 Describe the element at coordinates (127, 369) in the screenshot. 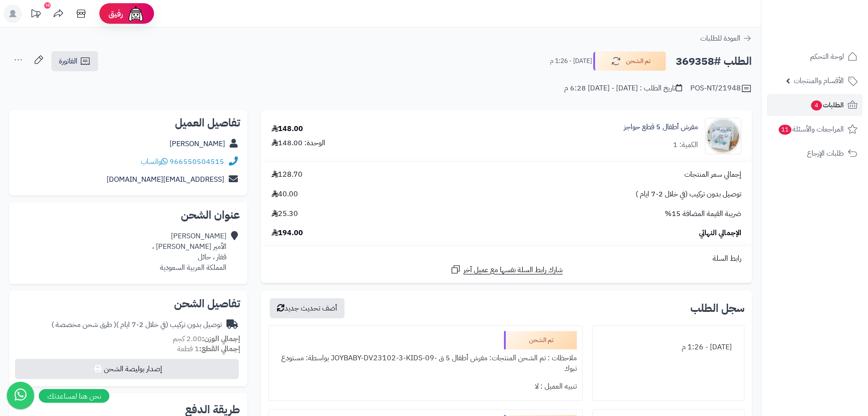

I see `button: إصدار بوليصة الشحن` at that location.